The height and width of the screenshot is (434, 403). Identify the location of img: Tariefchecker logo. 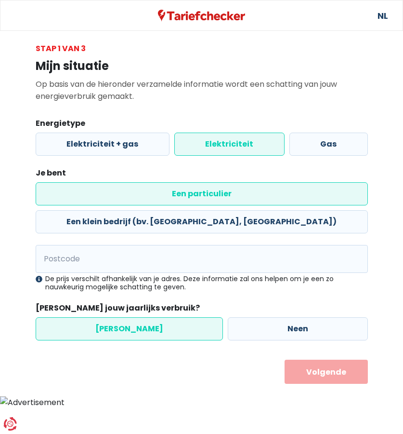
(202, 15).